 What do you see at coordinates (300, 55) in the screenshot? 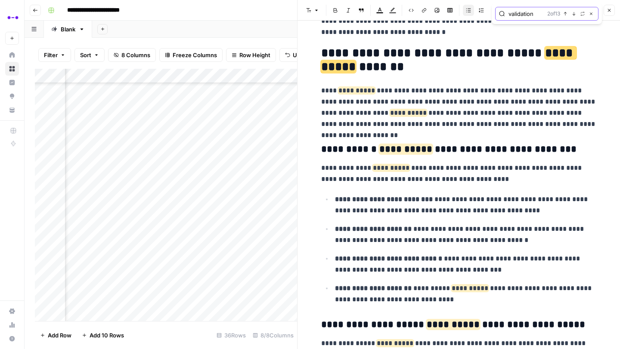
I see `span: Undo` at bounding box center [300, 55].